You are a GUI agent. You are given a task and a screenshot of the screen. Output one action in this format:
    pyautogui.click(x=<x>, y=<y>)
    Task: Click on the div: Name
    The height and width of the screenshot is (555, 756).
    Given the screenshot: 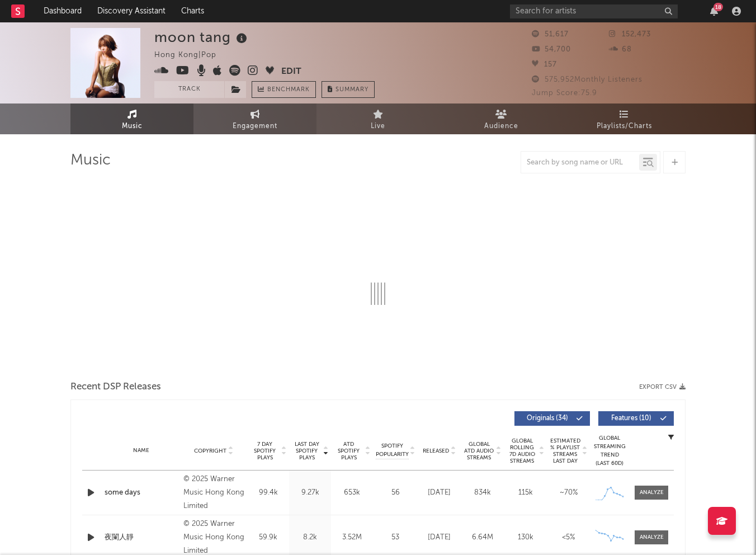 What is the action you would take?
    pyautogui.click(x=141, y=450)
    